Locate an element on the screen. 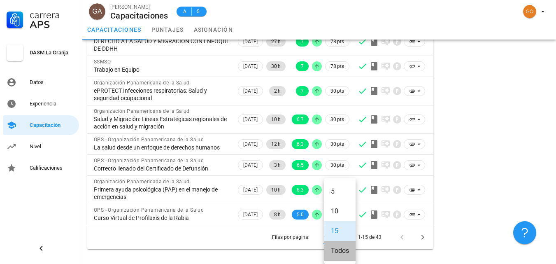  div: Experiencia is located at coordinates (53, 104).